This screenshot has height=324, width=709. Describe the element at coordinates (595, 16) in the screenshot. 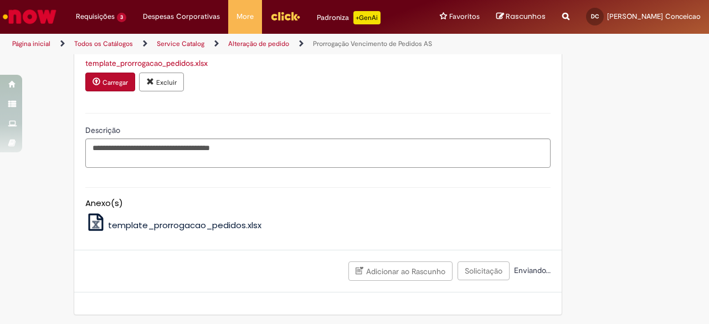

I see `span: DC` at that location.